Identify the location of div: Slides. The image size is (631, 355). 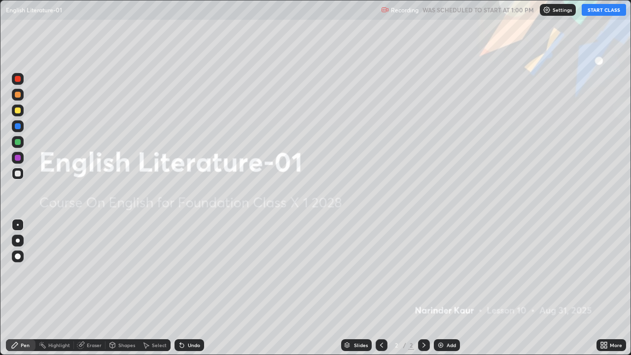
(361, 345).